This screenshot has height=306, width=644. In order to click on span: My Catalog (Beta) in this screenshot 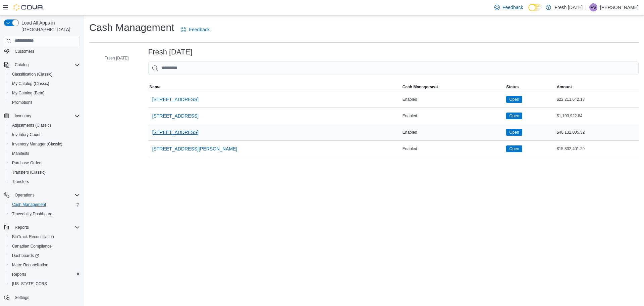, I will do `click(44, 93)`.